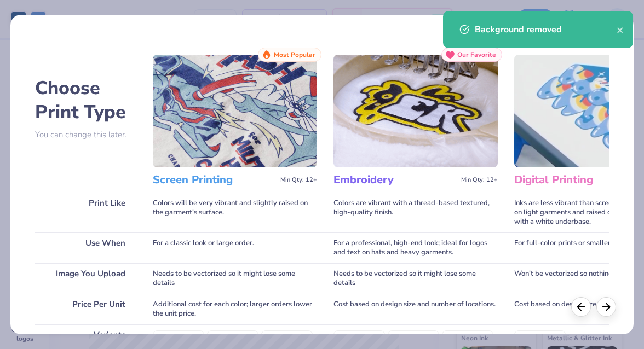  Describe the element at coordinates (576, 180) in the screenshot. I see `h3: Digital Printing` at that location.